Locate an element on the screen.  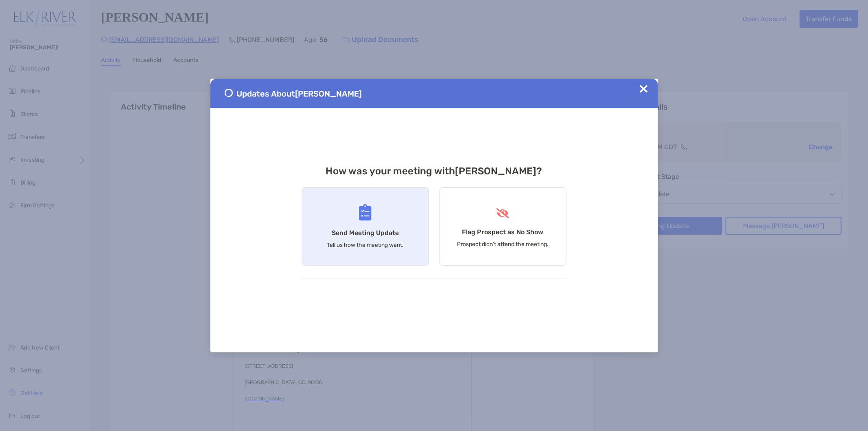
img: Flag Prospect as No Show is located at coordinates (503, 213).